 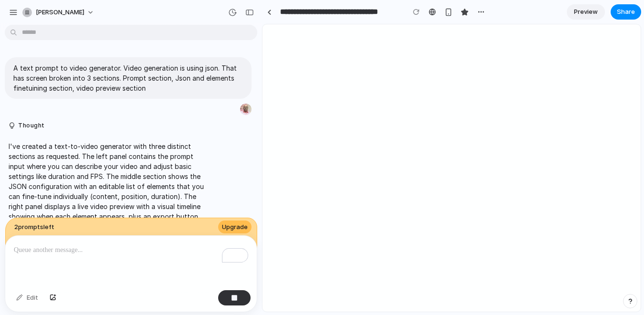 I want to click on p: I've created a text-to-video generator with three distinct sections as requested. The left panel ..., so click(x=107, y=186).